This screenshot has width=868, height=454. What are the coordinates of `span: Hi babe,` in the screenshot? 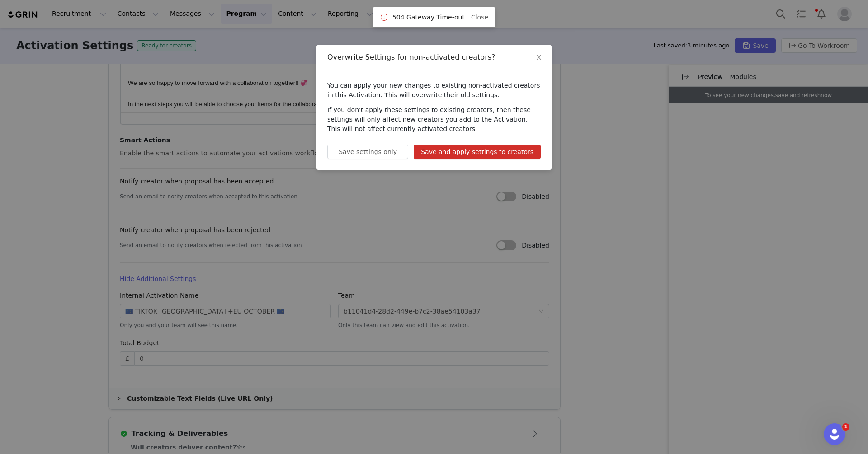 It's located at (18, 25).